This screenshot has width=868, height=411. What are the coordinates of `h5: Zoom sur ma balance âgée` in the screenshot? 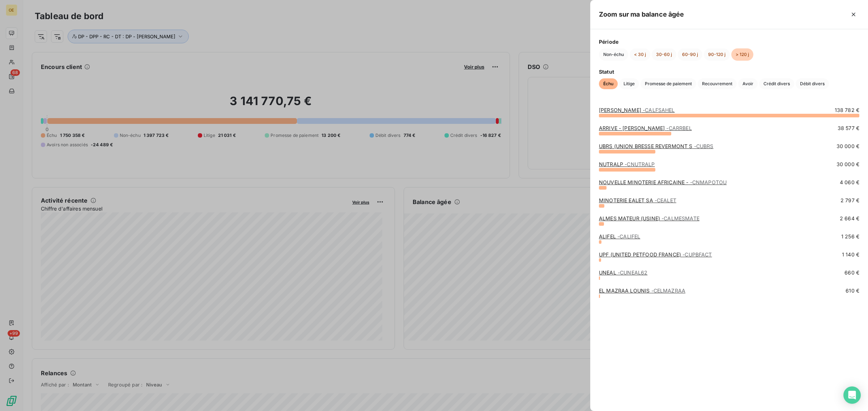 It's located at (642, 15).